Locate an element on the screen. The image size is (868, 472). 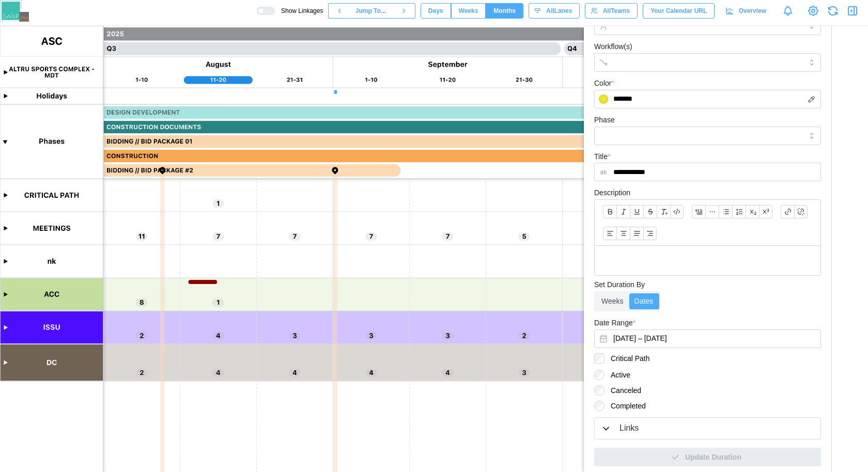
a: View Project is located at coordinates (814, 11).